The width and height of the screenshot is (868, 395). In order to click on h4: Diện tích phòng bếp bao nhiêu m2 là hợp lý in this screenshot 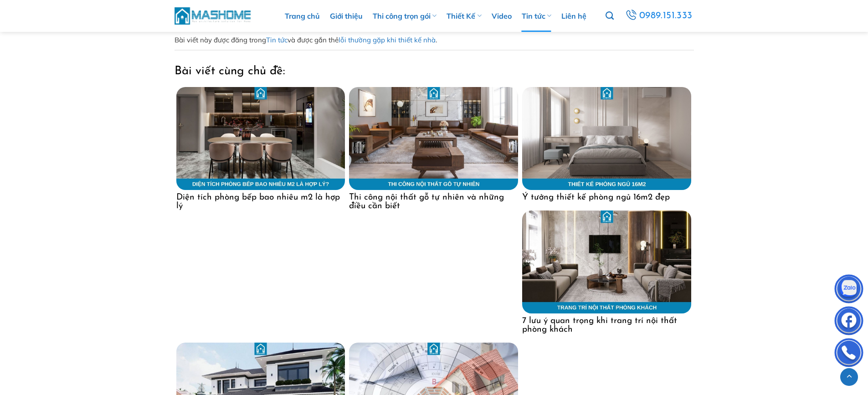, I will do `click(261, 200)`.